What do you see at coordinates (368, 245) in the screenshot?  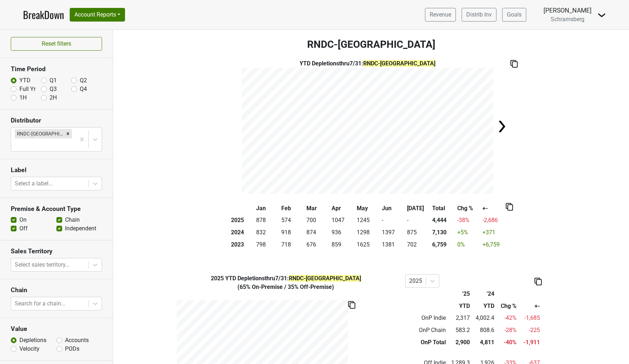 I see `td: 1625` at bounding box center [368, 245].